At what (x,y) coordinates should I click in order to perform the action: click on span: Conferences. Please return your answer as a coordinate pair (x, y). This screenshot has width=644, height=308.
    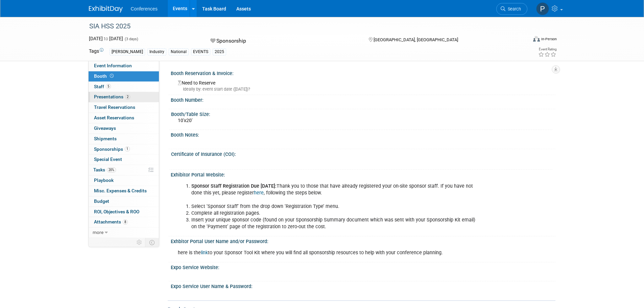
    Looking at the image, I should click on (144, 9).